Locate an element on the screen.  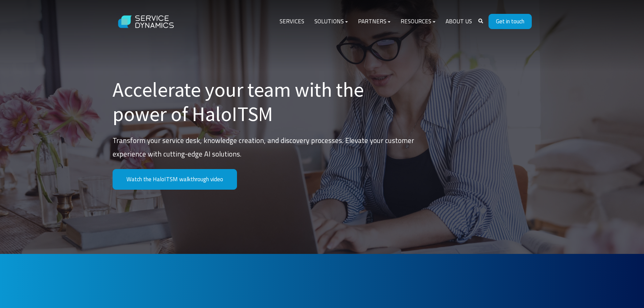
img: Service Dynamics Logo - White is located at coordinates (146, 22).